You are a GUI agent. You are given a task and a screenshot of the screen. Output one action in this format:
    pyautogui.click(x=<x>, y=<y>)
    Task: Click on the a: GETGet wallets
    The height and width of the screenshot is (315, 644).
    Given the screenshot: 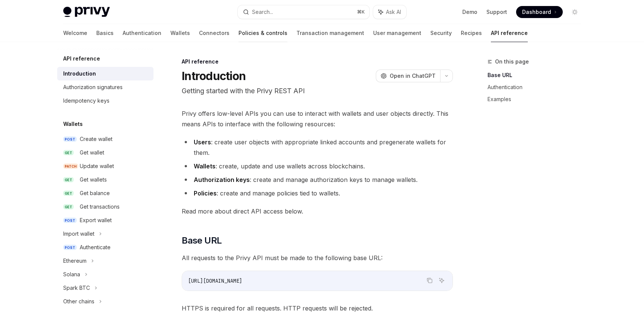 What is the action you would take?
    pyautogui.click(x=105, y=180)
    